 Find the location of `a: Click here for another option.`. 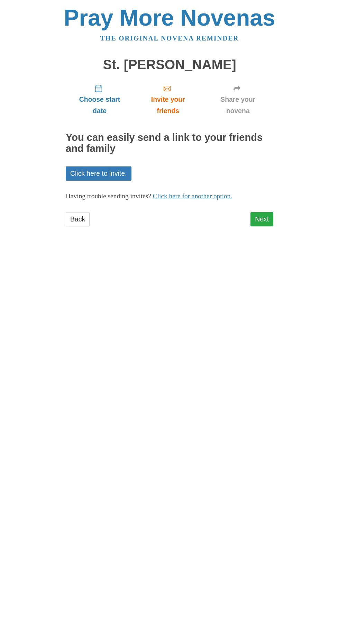

a: Click here for another option. is located at coordinates (193, 196).